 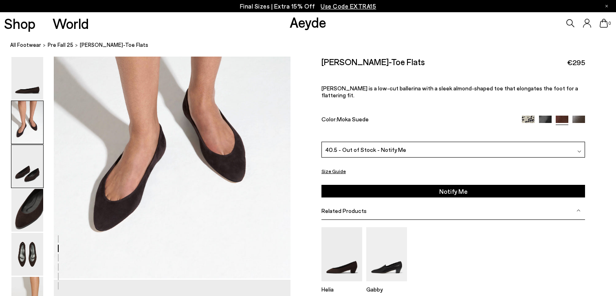 What do you see at coordinates (604, 23) in the screenshot?
I see `a: 0` at bounding box center [604, 23].